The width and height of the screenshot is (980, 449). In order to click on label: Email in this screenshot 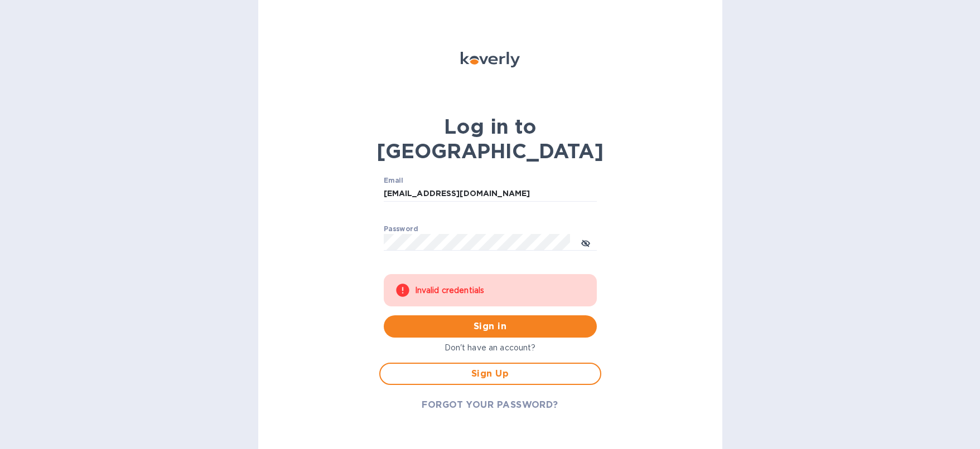, I will do `click(394, 181)`.